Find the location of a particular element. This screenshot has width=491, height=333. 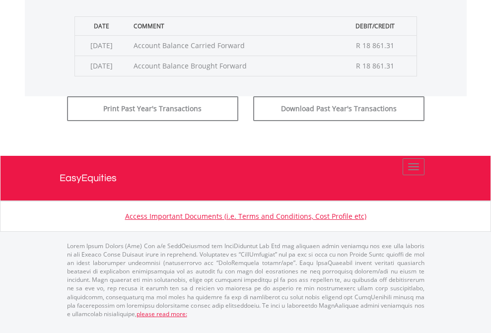

th: Comment is located at coordinates (231, 26).